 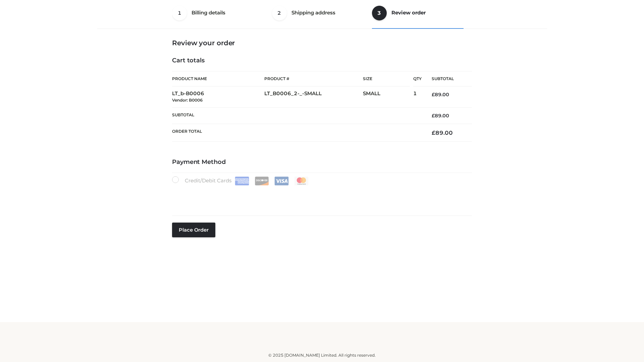 I want to click on th: Order Total, so click(x=297, y=133).